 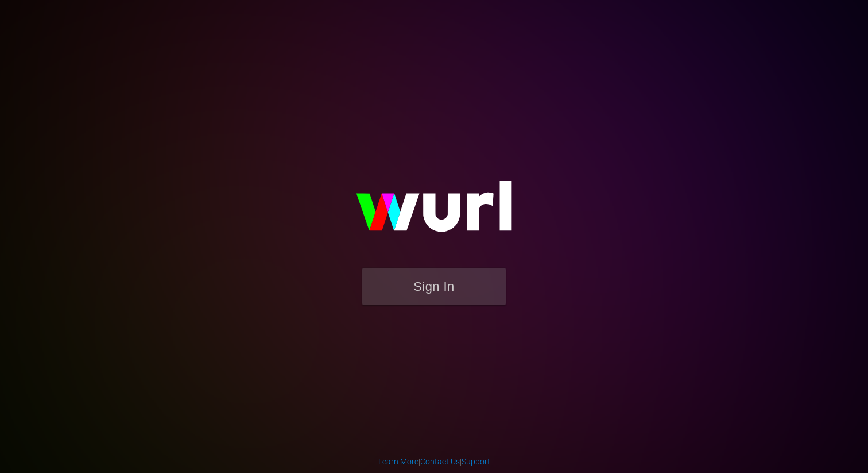 I want to click on a: Learn More, so click(x=398, y=462).